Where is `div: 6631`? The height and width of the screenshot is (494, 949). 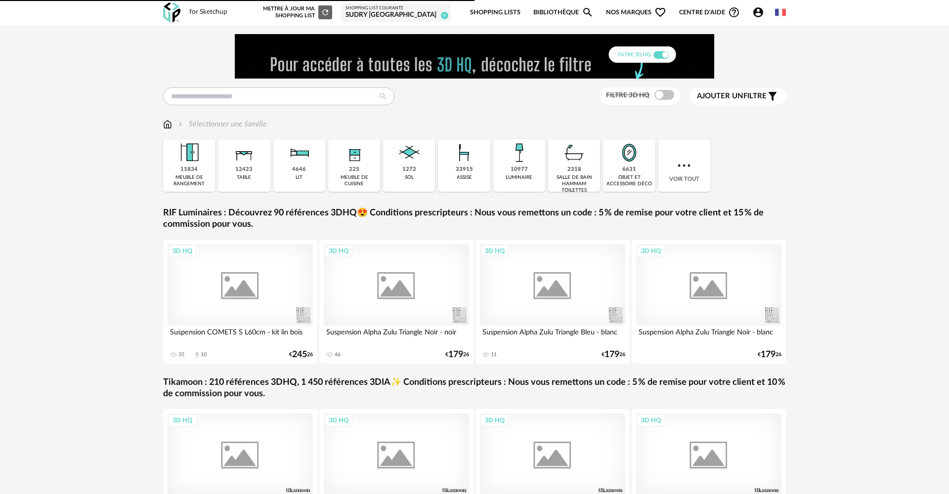 div: 6631 is located at coordinates (629, 170).